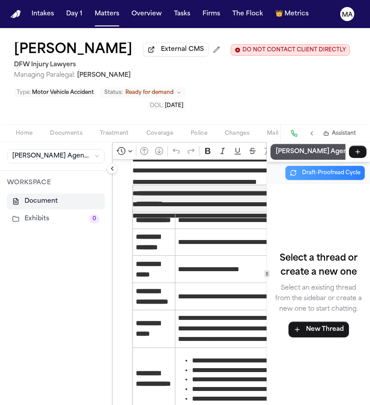  I want to click on a: Day 1, so click(74, 14).